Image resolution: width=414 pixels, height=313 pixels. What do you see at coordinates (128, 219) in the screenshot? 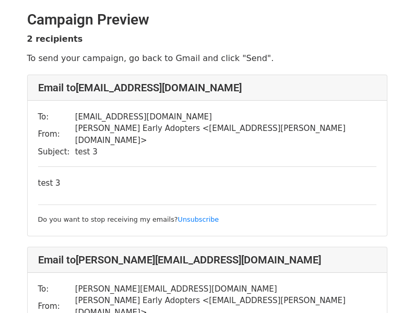
I see `small: Do you want to stop receiving my emails?` at bounding box center [128, 219].